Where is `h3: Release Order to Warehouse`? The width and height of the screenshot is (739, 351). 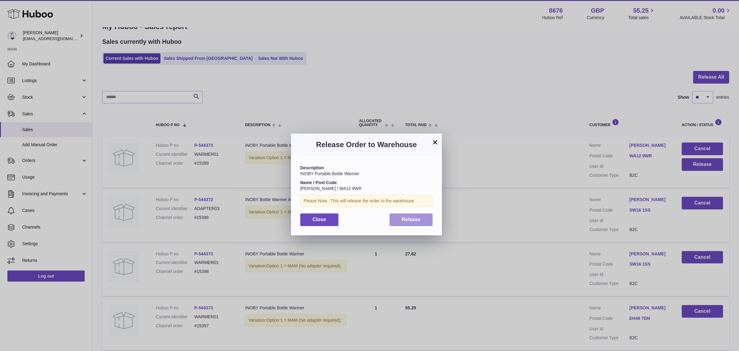
h3: Release Order to Warehouse is located at coordinates (367, 144).